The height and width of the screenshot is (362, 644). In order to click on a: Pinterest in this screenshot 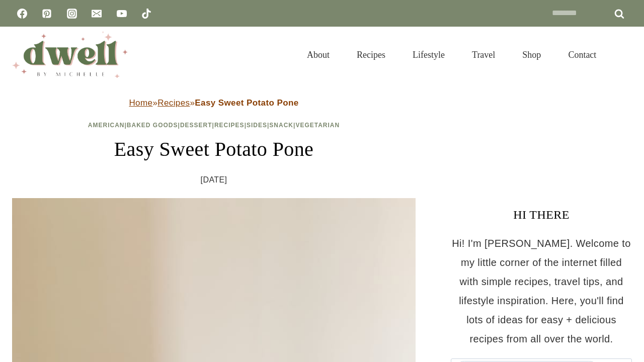, I will do `click(47, 13)`.